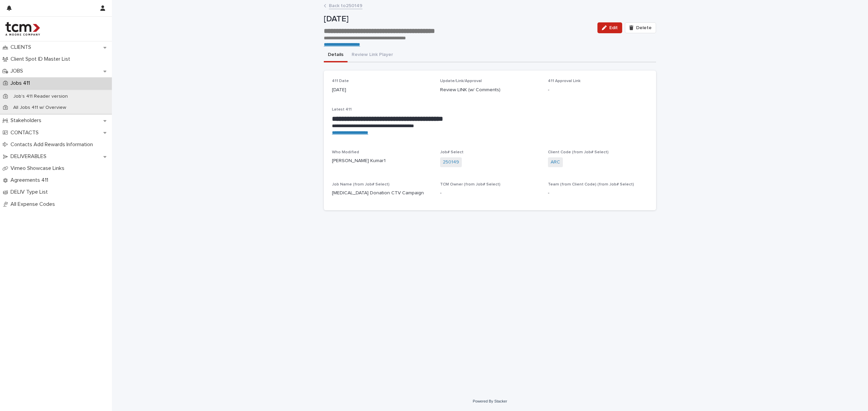  Describe the element at coordinates (340, 81) in the screenshot. I see `span: 411 Date` at that location.